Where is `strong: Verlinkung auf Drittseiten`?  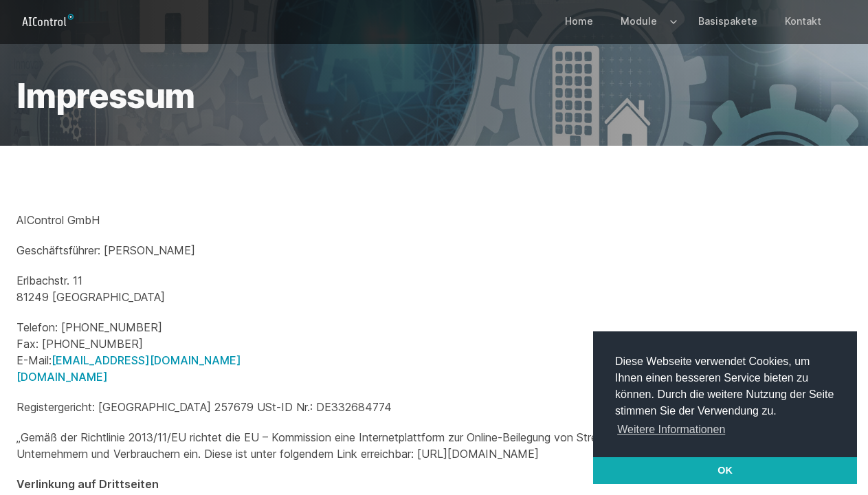
strong: Verlinkung auf Drittseiten is located at coordinates (87, 484).